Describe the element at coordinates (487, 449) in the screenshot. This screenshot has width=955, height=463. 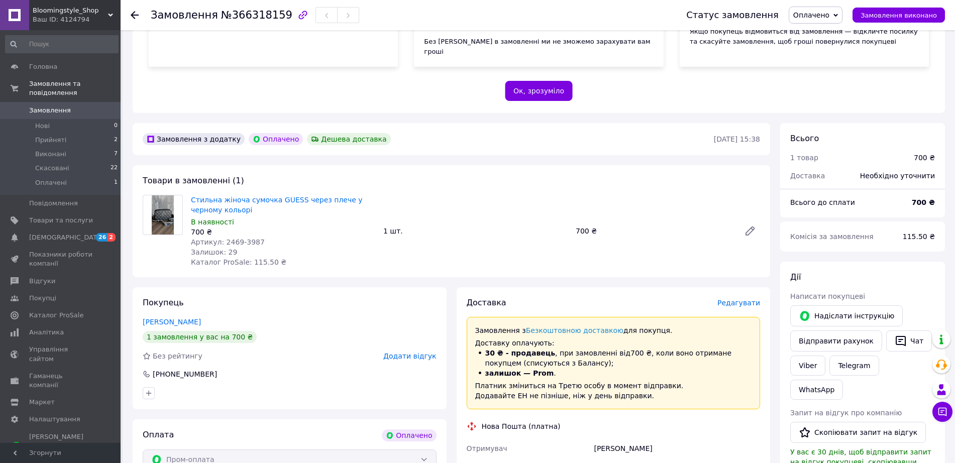
I see `span: Отримувач` at that location.